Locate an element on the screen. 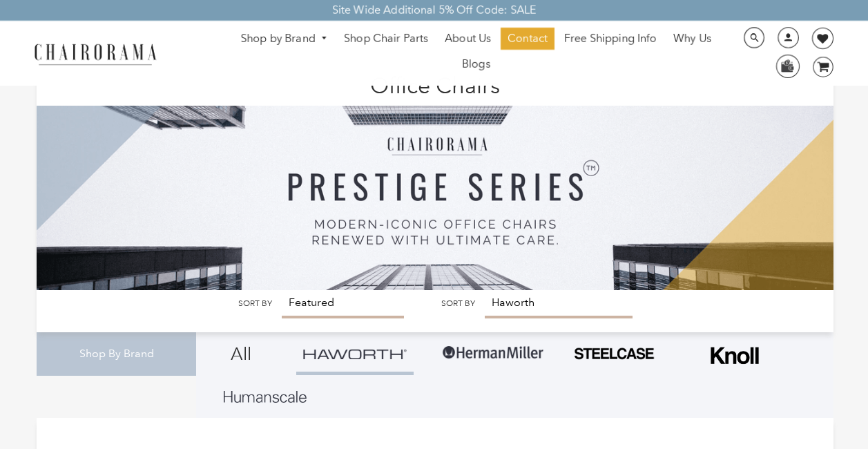 This screenshot has width=868, height=449. img: Office Chairs is located at coordinates (434, 180).